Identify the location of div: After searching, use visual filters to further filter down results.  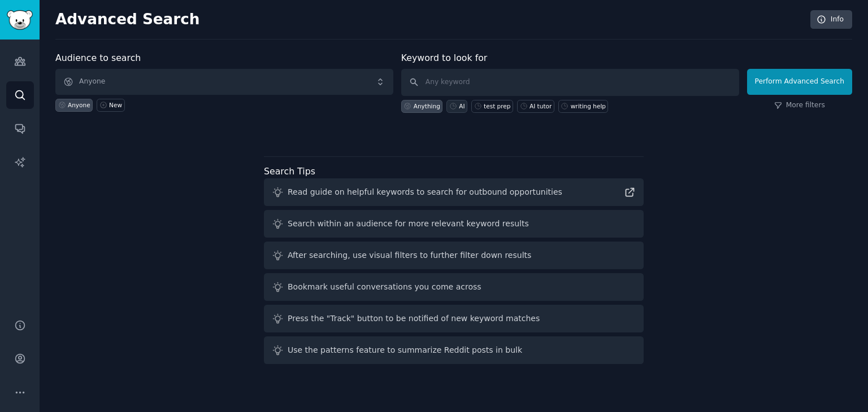
(409, 255).